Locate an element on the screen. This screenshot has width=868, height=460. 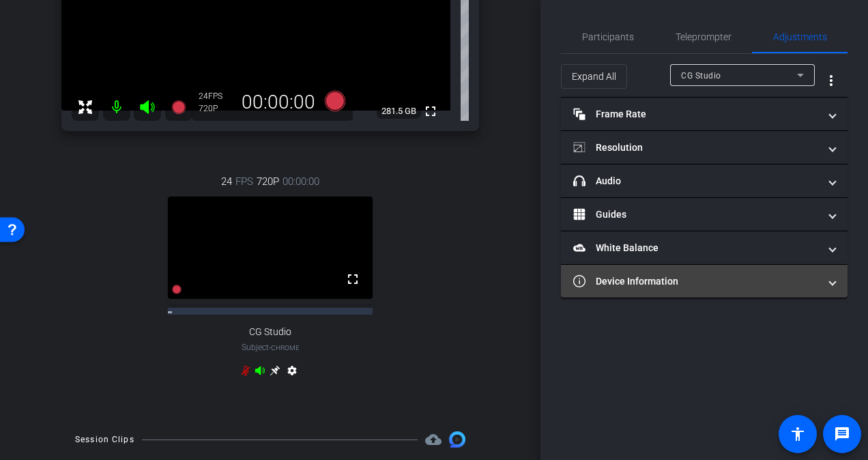
mat-panel-title: Device Information is located at coordinates (696, 281).